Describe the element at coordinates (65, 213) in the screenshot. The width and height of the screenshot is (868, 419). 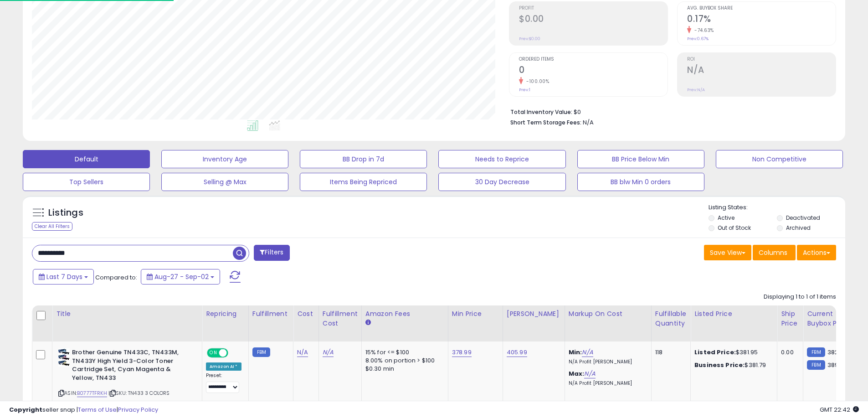
I see `h5: Listings` at that location.